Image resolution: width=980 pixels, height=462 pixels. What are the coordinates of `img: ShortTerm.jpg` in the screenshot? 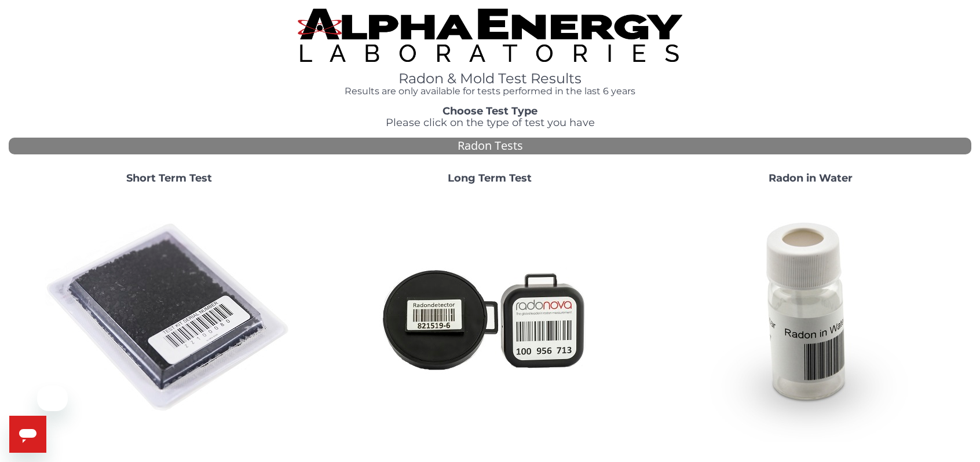 It's located at (169, 319).